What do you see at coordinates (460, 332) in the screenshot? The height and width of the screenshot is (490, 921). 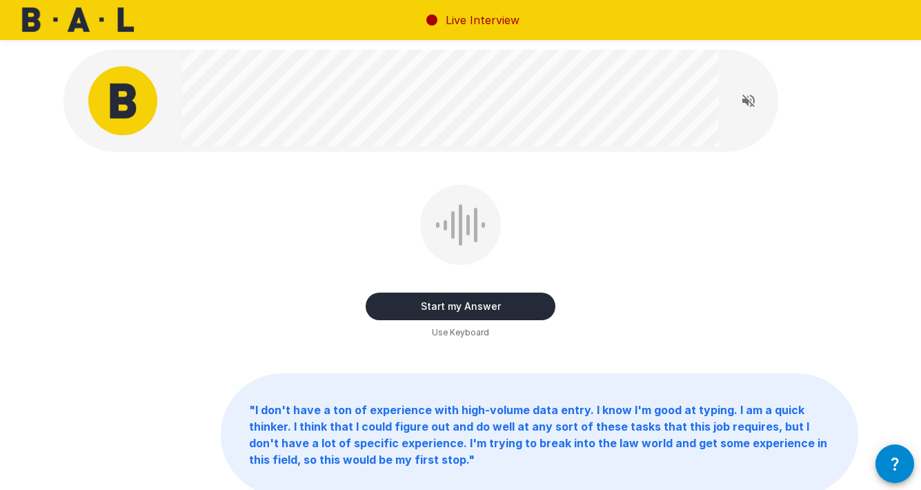 I see `span: Use Keyboard` at bounding box center [460, 332].